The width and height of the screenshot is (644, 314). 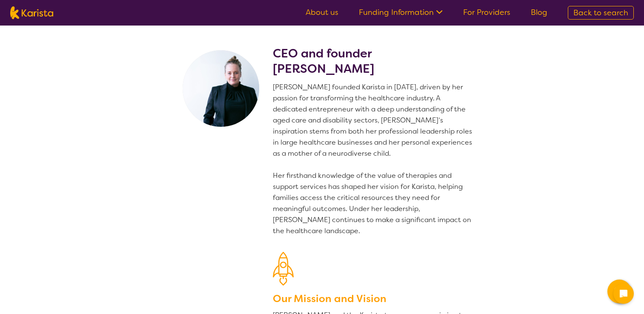 I want to click on h3: Our Mission and Vision, so click(x=374, y=299).